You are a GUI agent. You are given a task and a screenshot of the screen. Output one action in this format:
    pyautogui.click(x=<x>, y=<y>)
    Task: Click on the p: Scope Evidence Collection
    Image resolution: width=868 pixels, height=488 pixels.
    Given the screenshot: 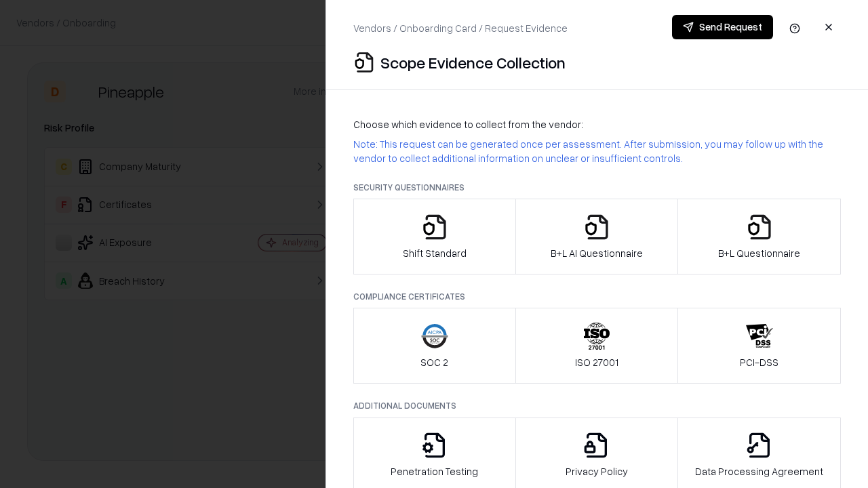 What is the action you would take?
    pyautogui.click(x=472, y=63)
    